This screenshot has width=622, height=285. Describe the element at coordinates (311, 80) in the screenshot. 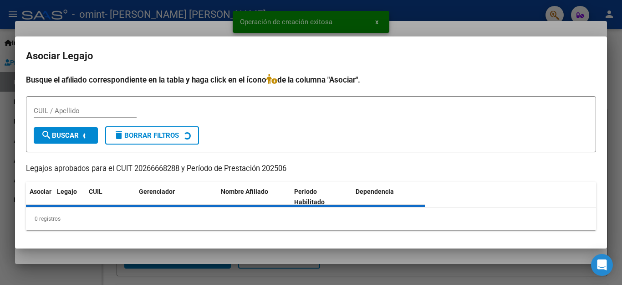

I see `h4: Busque el afiliado correspondiente en la tabla y haga click en el ícono de la columna "Asociar".` at that location.